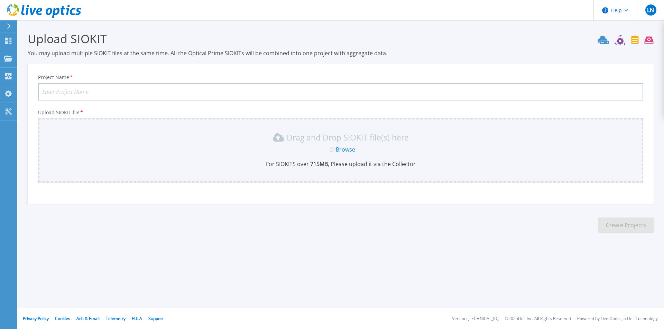 Image resolution: width=664 pixels, height=329 pixels. What do you see at coordinates (650, 10) in the screenshot?
I see `span: LN` at bounding box center [650, 10].